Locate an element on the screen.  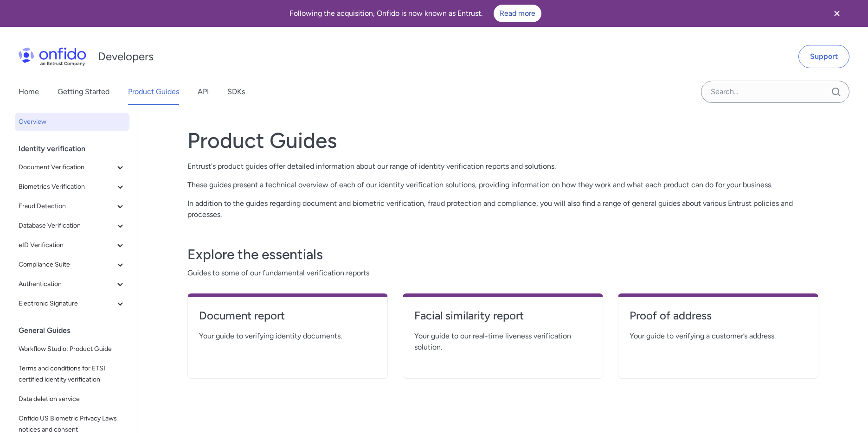
h4: Proof of address is located at coordinates (718, 316).